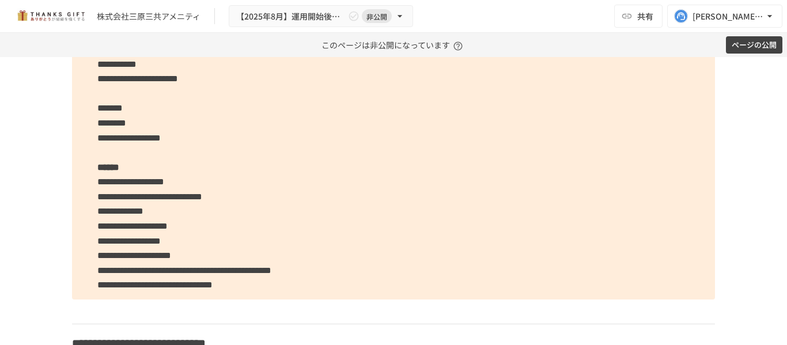 Image resolution: width=787 pixels, height=345 pixels. I want to click on button: ページの公開, so click(754, 45).